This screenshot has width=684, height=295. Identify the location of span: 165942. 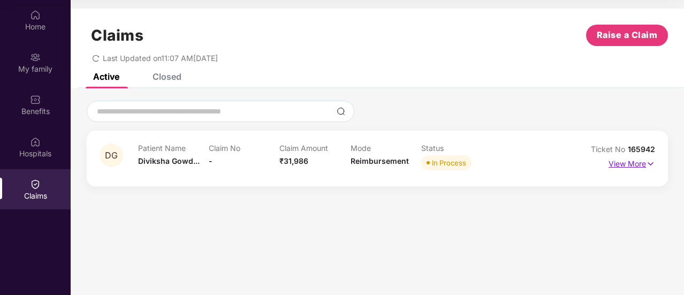
(641, 149).